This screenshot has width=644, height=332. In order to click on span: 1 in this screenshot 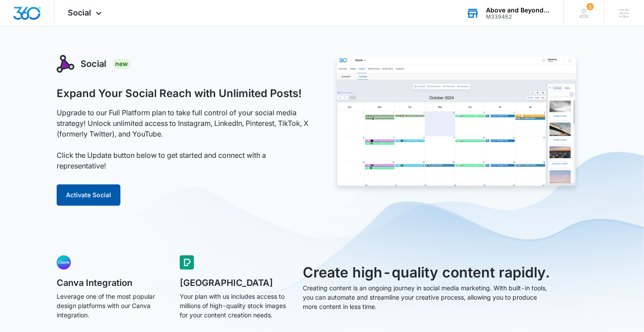, I will do `click(590, 7)`.